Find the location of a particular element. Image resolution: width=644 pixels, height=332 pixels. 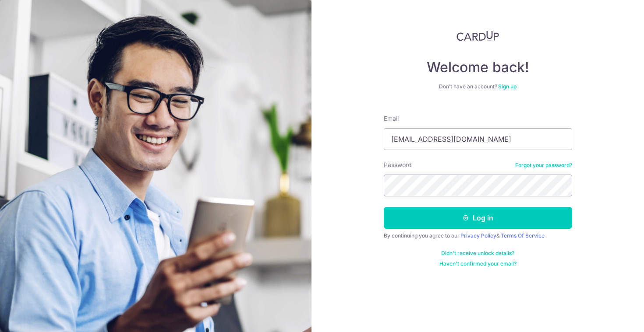

button: Log in is located at coordinates (478, 218).